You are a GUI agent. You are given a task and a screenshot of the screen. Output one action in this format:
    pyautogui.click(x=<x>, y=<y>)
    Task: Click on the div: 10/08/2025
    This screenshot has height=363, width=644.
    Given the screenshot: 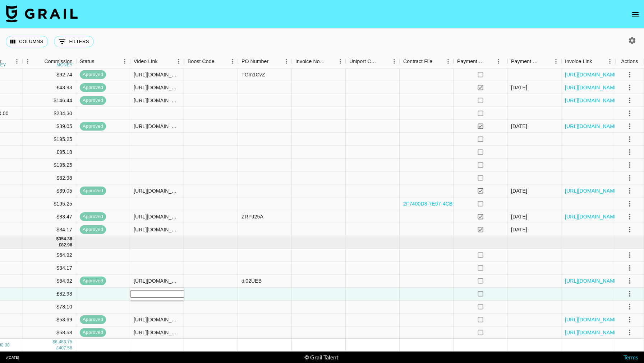 What is the action you would take?
    pyautogui.click(x=519, y=191)
    